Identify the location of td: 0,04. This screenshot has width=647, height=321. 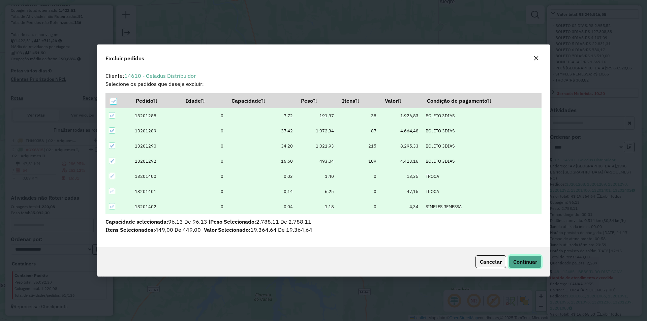
(262, 207).